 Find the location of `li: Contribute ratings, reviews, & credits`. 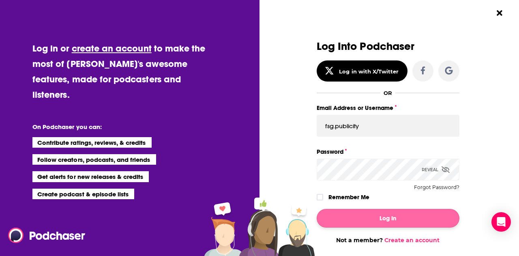

li: Contribute ratings, reviews, & credits is located at coordinates (92, 142).